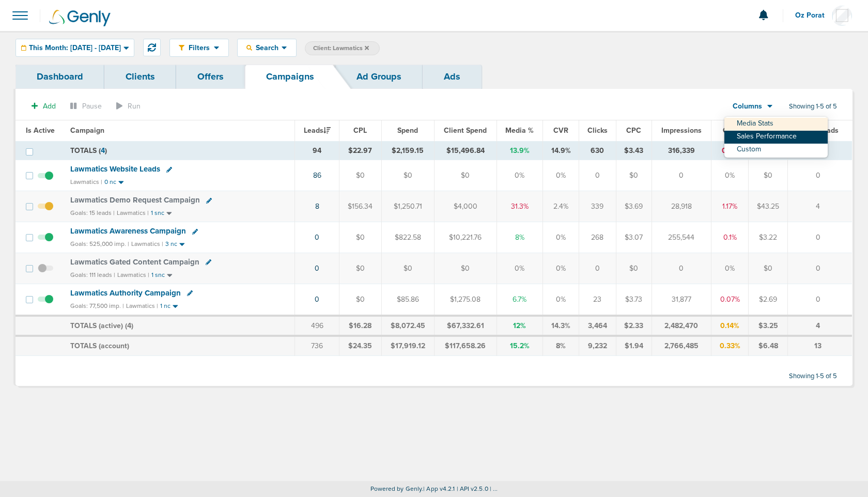 This screenshot has height=497, width=868. Describe the element at coordinates (266, 48) in the screenshot. I see `span: Search` at that location.